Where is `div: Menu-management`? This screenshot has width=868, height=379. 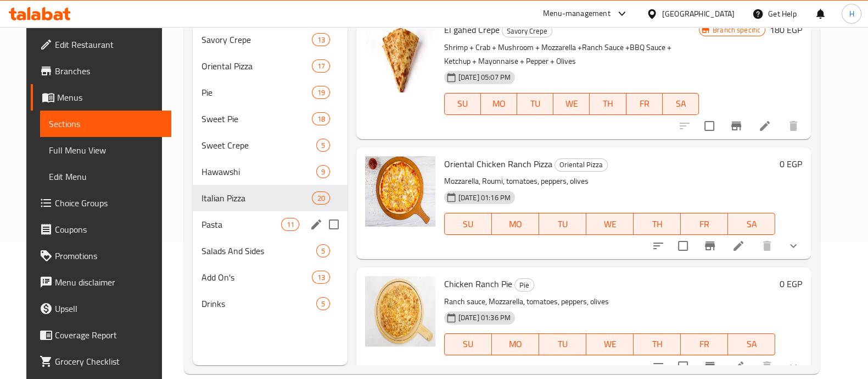 div: Menu-management is located at coordinates (577, 14).